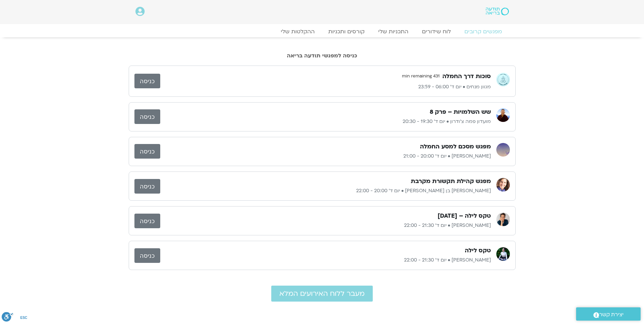 The image size is (644, 324). What do you see at coordinates (420, 76) in the screenshot?
I see `span: 431 min remaining` at bounding box center [420, 76].